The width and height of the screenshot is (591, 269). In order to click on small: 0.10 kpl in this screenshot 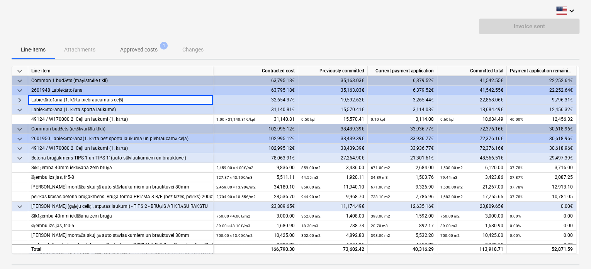, I will do `click(378, 119)`.